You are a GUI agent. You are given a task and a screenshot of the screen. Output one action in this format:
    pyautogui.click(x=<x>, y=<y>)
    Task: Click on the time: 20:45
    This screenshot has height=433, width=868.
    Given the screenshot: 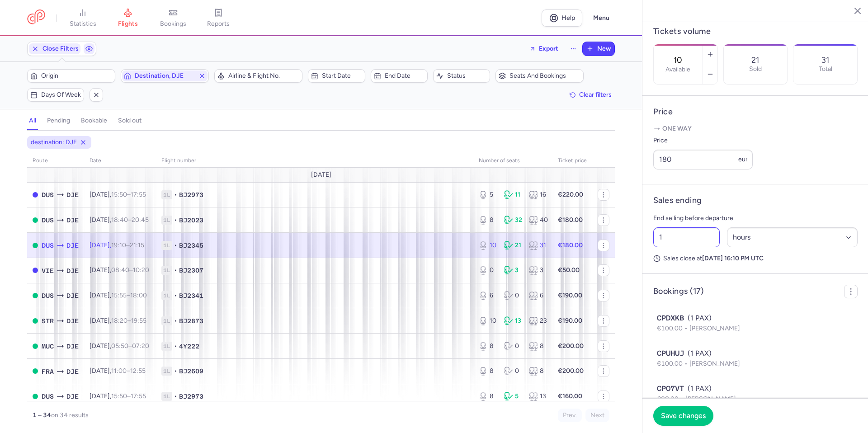 What is the action you would take?
    pyautogui.click(x=140, y=220)
    